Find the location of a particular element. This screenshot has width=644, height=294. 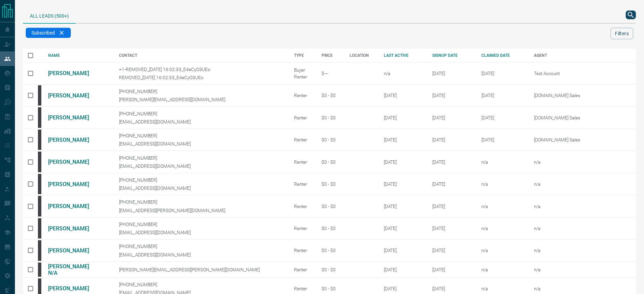

div: Subscribed is located at coordinates (48, 33).